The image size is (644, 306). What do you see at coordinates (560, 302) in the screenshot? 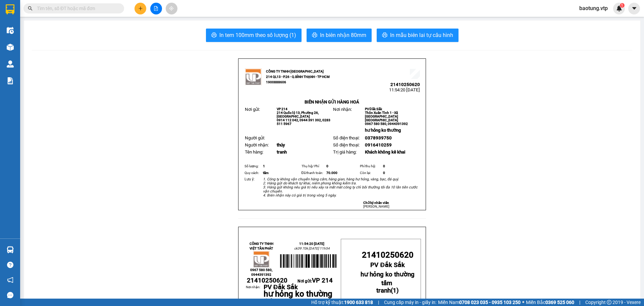
I see `strong: 0369 525 060` at bounding box center [560, 302].